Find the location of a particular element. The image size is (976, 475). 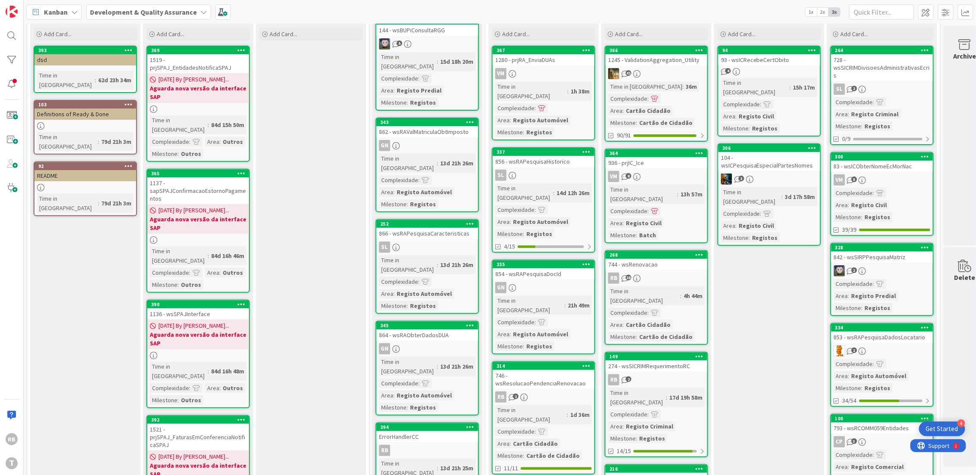

div: VM is located at coordinates (656, 177).